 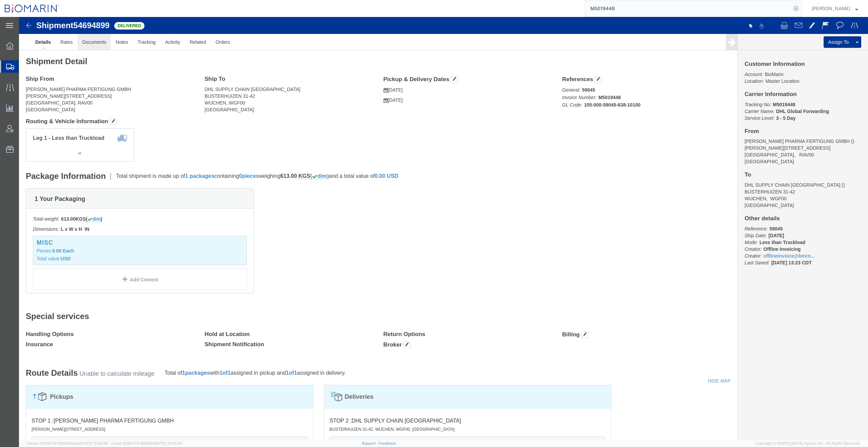 What do you see at coordinates (32, 8) in the screenshot?
I see `img: logo` at bounding box center [32, 8].